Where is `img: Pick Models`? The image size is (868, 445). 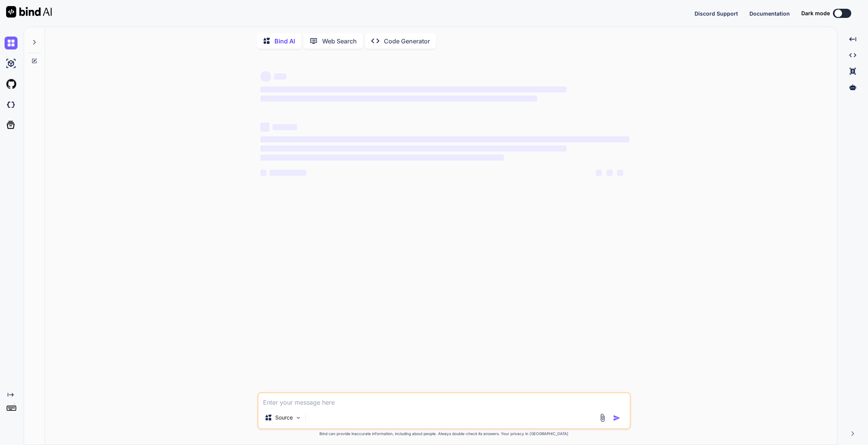 img: Pick Models is located at coordinates (298, 418).